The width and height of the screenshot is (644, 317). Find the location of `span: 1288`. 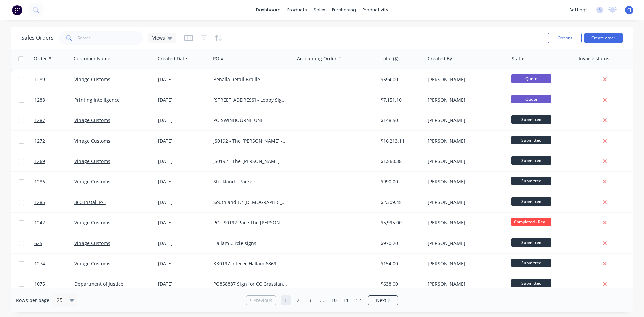

span: 1288 is located at coordinates (40, 100).